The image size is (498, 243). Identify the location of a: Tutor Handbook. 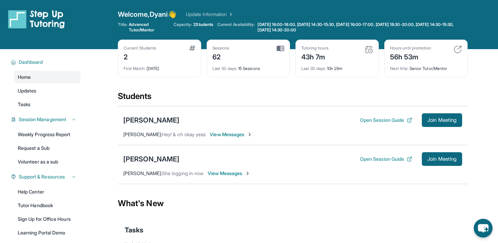
(47, 206).